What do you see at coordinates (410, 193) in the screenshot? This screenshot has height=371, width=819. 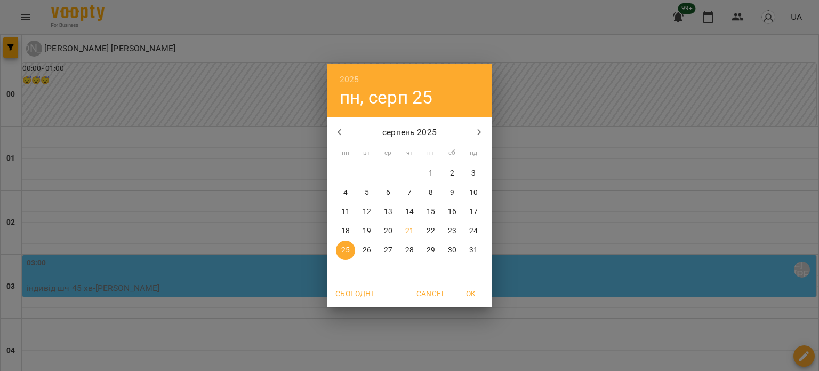 I see `button: 7` at bounding box center [410, 193].